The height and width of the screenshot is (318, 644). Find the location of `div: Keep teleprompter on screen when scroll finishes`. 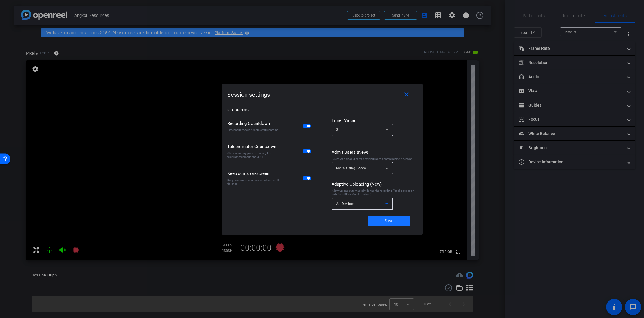

div: Keep teleprompter on screen when scroll finishes is located at coordinates (254, 182).